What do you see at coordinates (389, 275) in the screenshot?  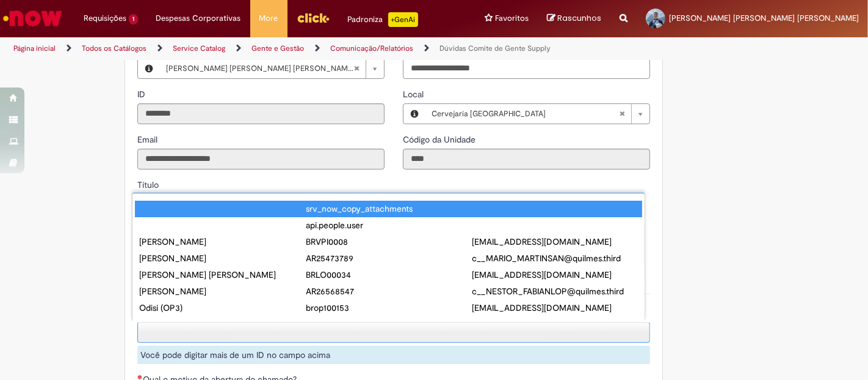 I see `div: BRLO00034` at bounding box center [389, 275].